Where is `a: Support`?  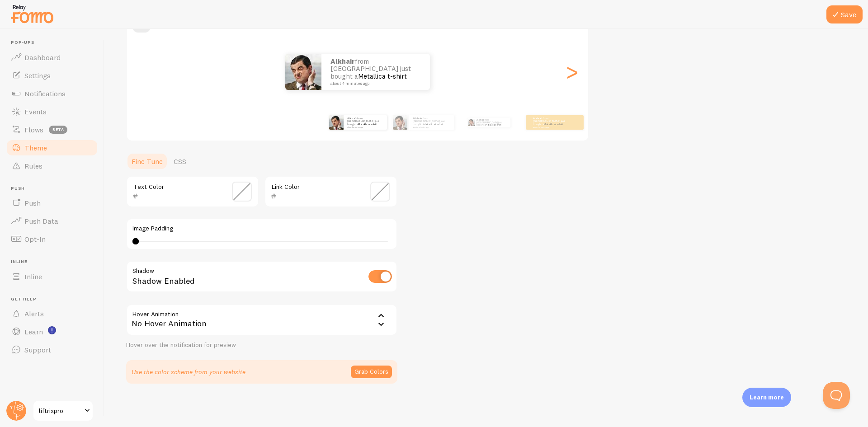 a: Support is located at coordinates (52, 350).